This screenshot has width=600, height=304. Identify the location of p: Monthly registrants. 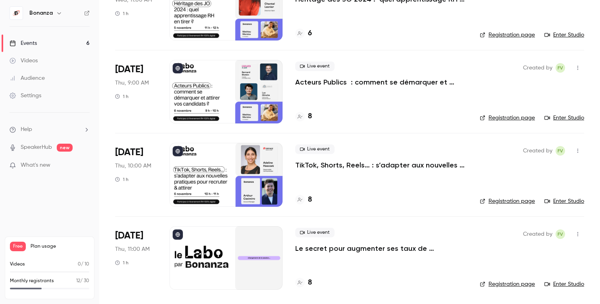
(32, 281).